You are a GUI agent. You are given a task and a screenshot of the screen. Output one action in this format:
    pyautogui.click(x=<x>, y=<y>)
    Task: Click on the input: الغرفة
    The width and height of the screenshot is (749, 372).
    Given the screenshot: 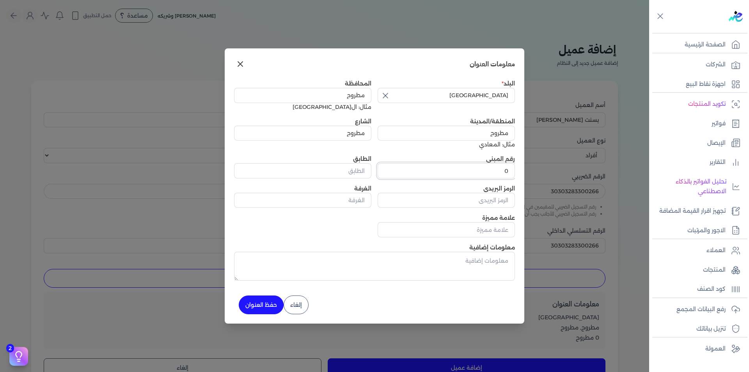 What is the action you would take?
    pyautogui.click(x=303, y=200)
    